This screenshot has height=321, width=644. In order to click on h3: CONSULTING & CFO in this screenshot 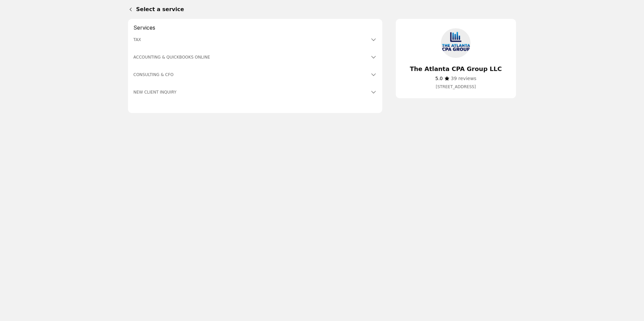, I will do `click(251, 75)`.